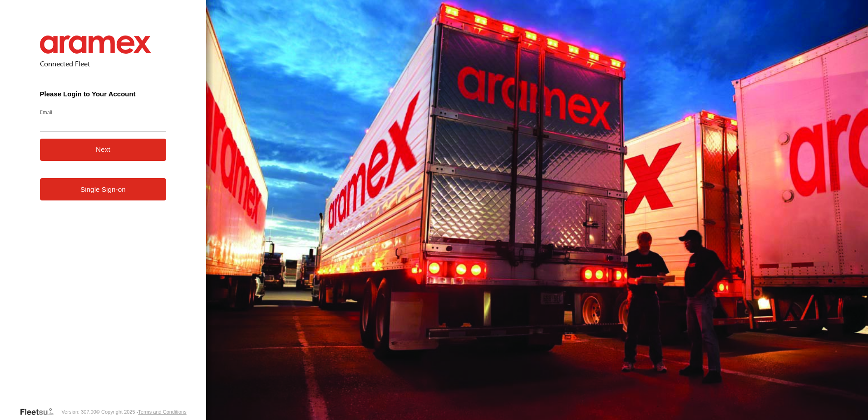 The width and height of the screenshot is (868, 420). I want to click on div: © Copyright 2025 -, so click(141, 411).